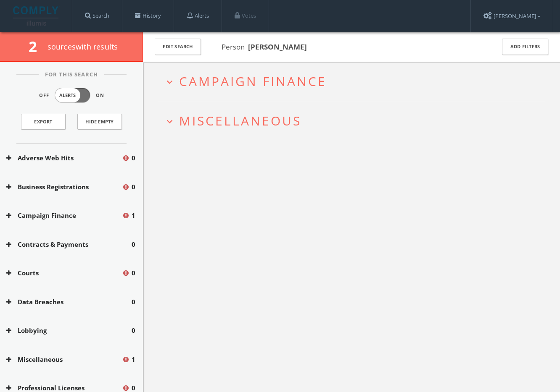  What do you see at coordinates (64, 187) in the screenshot?
I see `button: Business Registrations` at bounding box center [64, 187].